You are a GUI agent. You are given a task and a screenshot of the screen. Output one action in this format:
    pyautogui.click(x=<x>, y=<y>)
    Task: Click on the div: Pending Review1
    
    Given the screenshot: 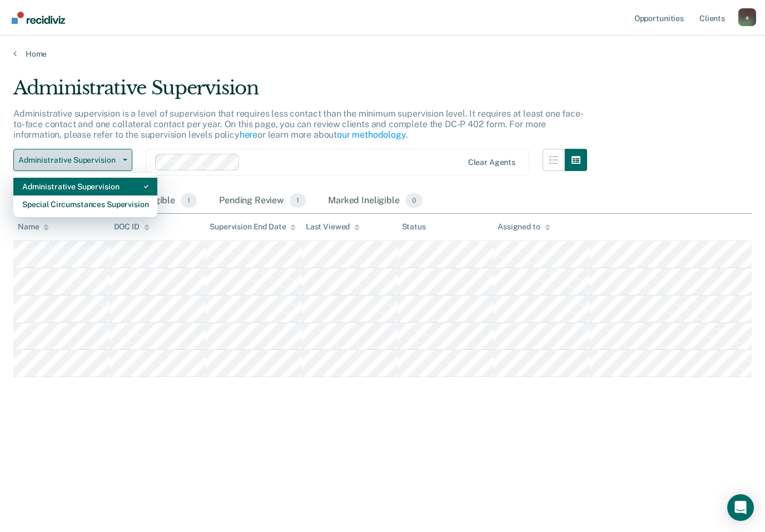 What is the action you would take?
    pyautogui.click(x=262, y=201)
    